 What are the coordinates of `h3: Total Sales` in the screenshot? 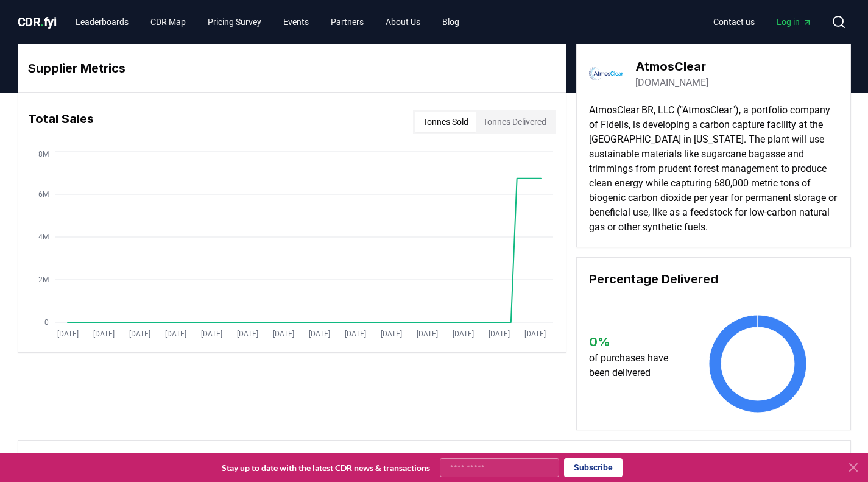 It's located at (61, 122).